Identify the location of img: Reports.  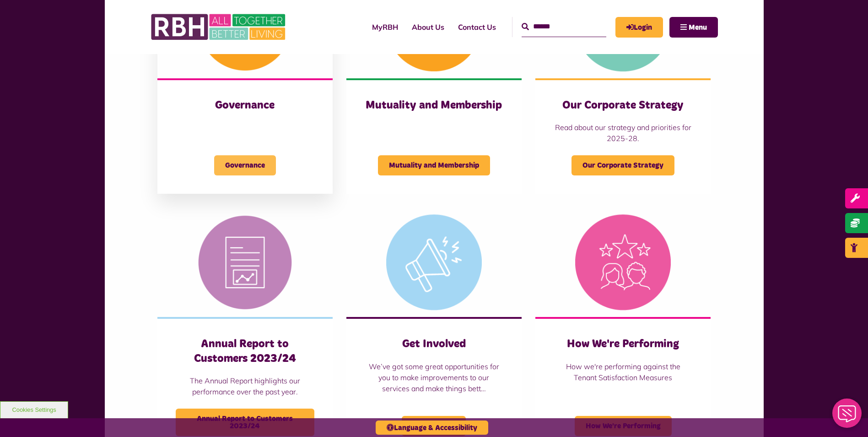
(245, 262).